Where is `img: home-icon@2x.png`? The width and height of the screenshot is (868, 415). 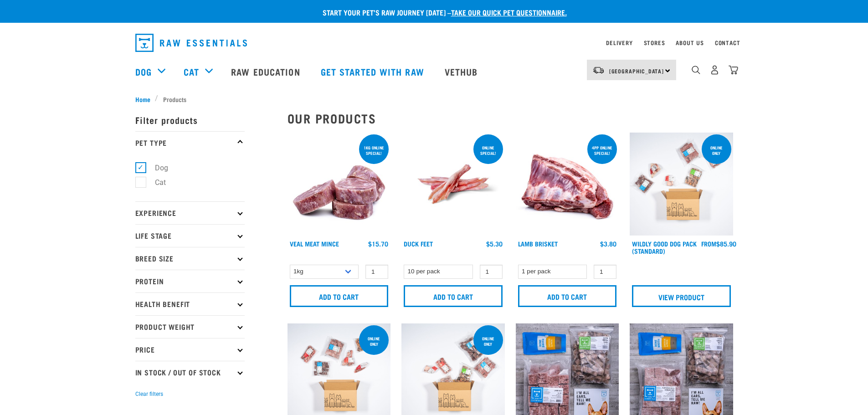
img: home-icon@2x.png is located at coordinates (733, 70).